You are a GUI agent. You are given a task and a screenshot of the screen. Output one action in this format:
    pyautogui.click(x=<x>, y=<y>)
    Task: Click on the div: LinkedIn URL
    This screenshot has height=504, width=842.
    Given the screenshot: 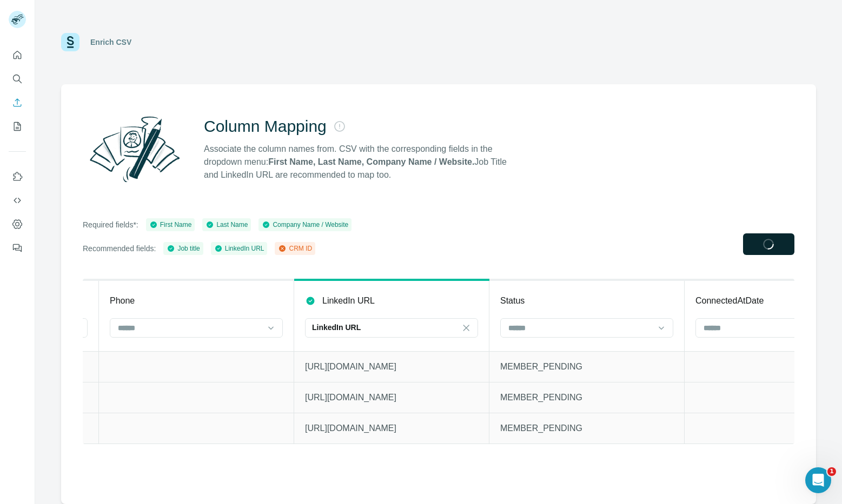 What is the action you would take?
    pyautogui.click(x=239, y=249)
    